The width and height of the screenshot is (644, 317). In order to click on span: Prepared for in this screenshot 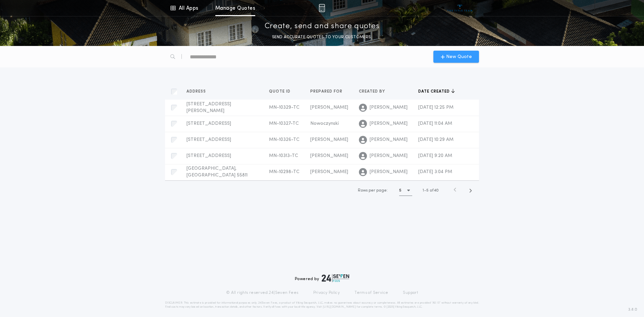, I will do `click(327, 91)`.